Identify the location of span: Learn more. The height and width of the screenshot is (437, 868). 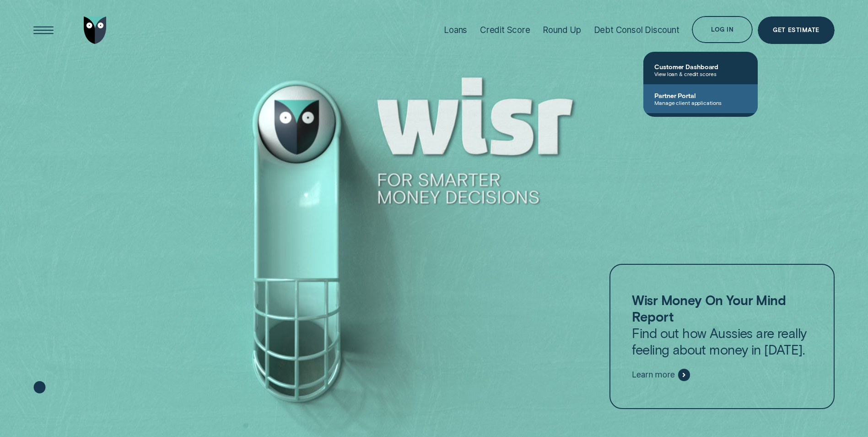
(653, 374).